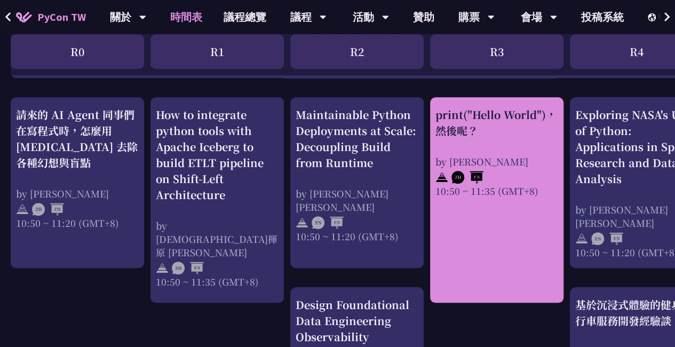 This screenshot has width=675, height=347. What do you see at coordinates (653, 17) in the screenshot?
I see `img: Locale Icon` at bounding box center [653, 17].